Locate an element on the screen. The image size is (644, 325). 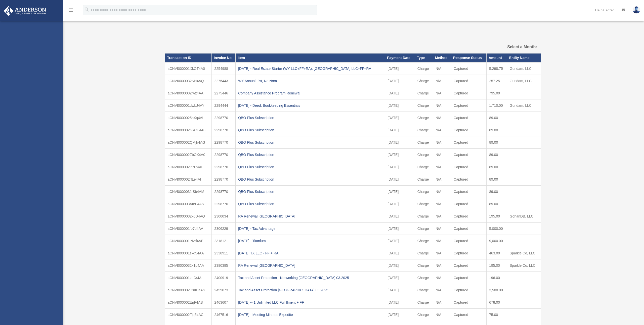
td: aCNVI0000032k0D4AQ is located at coordinates (188, 216).